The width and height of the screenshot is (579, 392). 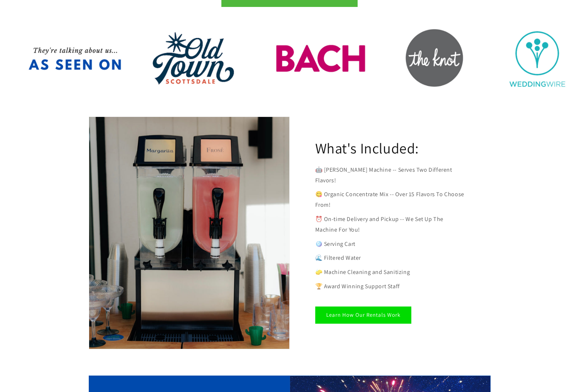 I want to click on p: 🪩 Serving Cart, so click(x=390, y=244).